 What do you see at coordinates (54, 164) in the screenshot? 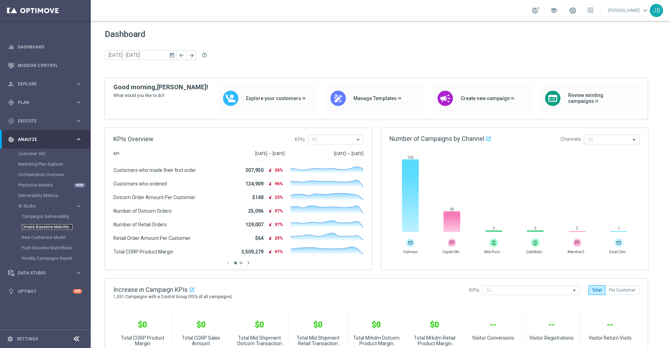
I see `div: Marketing Plan Explorer` at bounding box center [54, 164].